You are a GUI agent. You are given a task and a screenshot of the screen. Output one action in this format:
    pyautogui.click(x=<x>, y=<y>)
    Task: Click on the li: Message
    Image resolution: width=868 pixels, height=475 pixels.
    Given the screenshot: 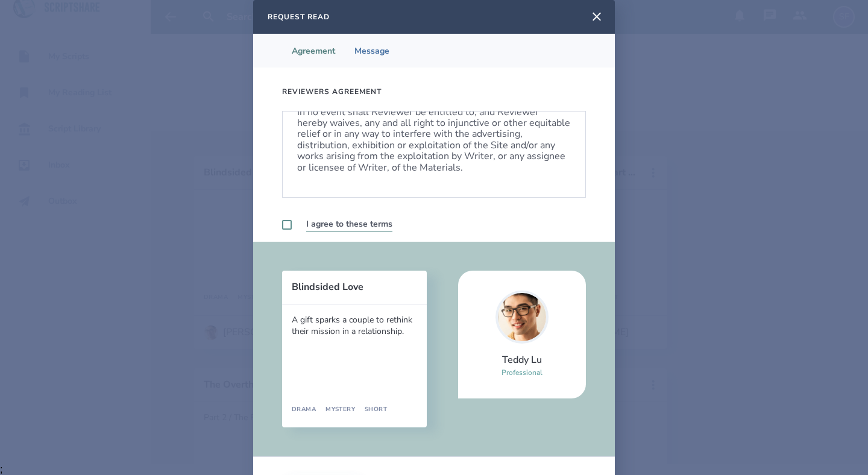 What is the action you would take?
    pyautogui.click(x=372, y=51)
    